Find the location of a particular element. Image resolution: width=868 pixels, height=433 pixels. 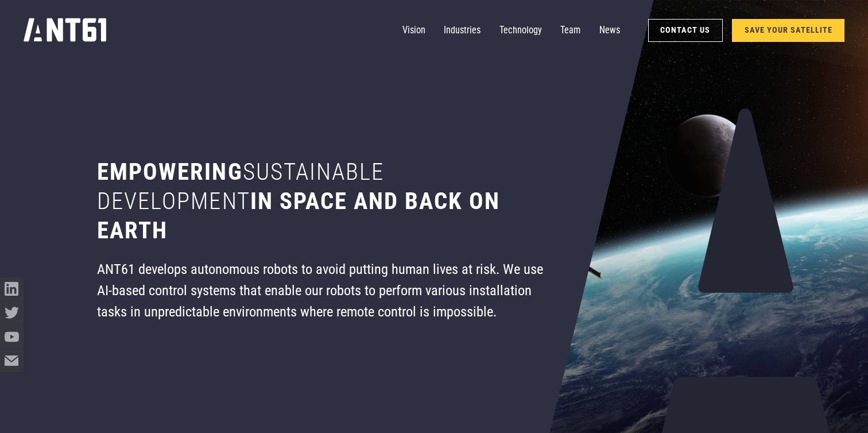

a: Industries is located at coordinates (462, 31).